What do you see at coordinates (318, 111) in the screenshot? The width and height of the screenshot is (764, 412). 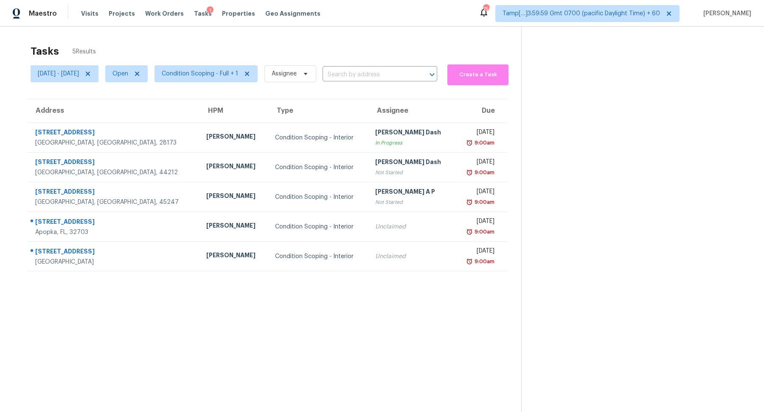 I see `th: Type` at bounding box center [318, 111].